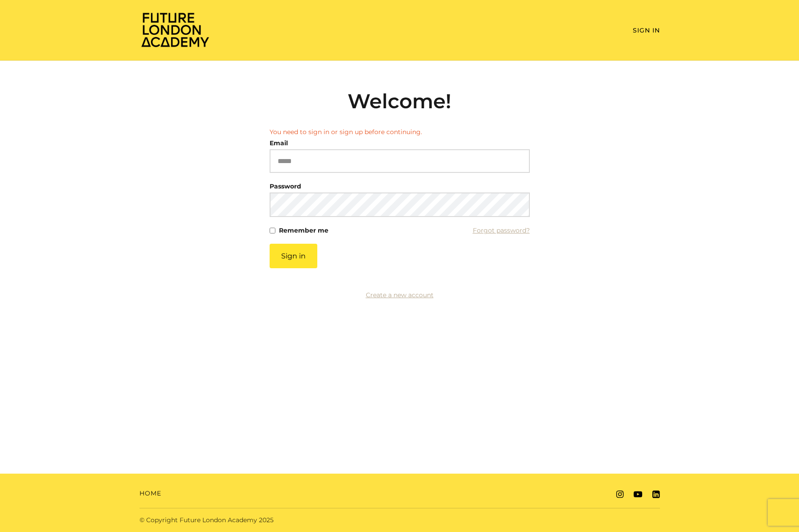 This screenshot has height=532, width=799. What do you see at coordinates (400, 132) in the screenshot?
I see `li: You need to sign in or sign up before continuing.` at bounding box center [400, 132].